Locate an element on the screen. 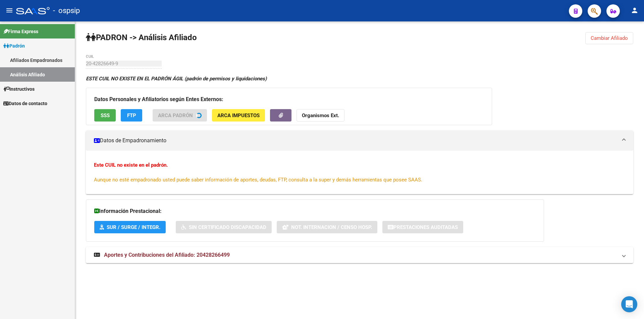  button: Prestaciones Auditadas is located at coordinates (422, 227).